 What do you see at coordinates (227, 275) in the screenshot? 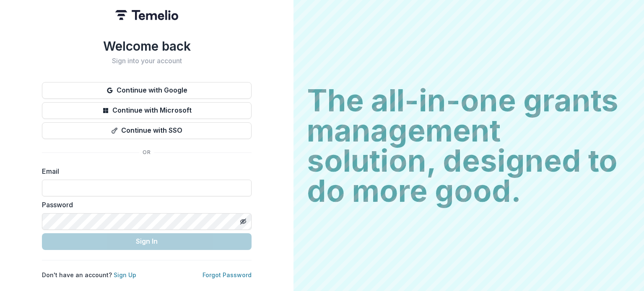
I see `a: Forgot Password` at bounding box center [227, 275].